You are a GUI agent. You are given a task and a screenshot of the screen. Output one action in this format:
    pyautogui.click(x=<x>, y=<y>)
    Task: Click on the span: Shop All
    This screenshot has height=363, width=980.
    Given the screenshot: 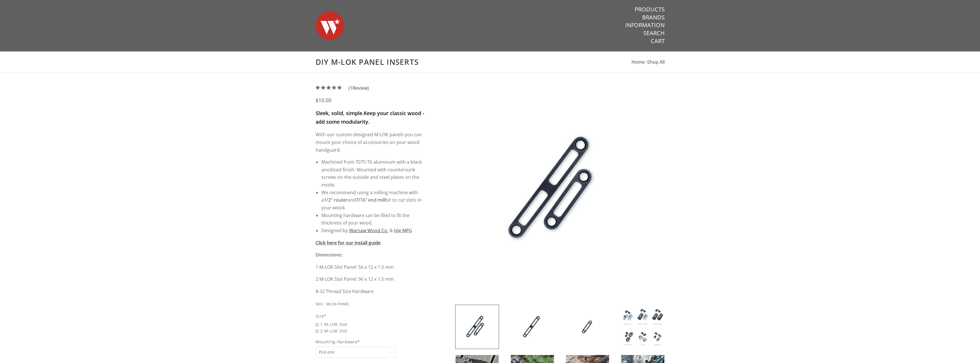 What is the action you would take?
    pyautogui.click(x=656, y=62)
    